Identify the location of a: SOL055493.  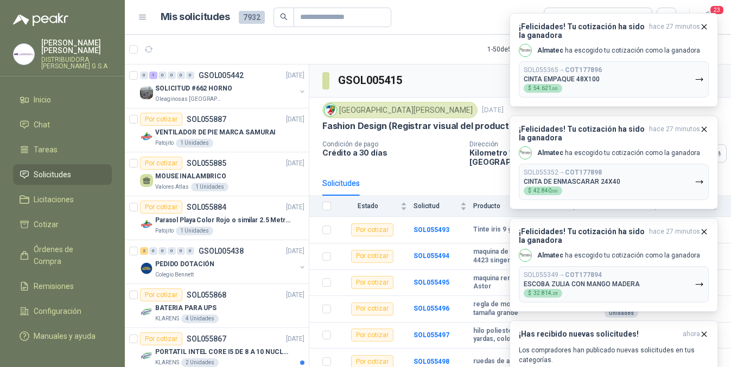
(432, 230).